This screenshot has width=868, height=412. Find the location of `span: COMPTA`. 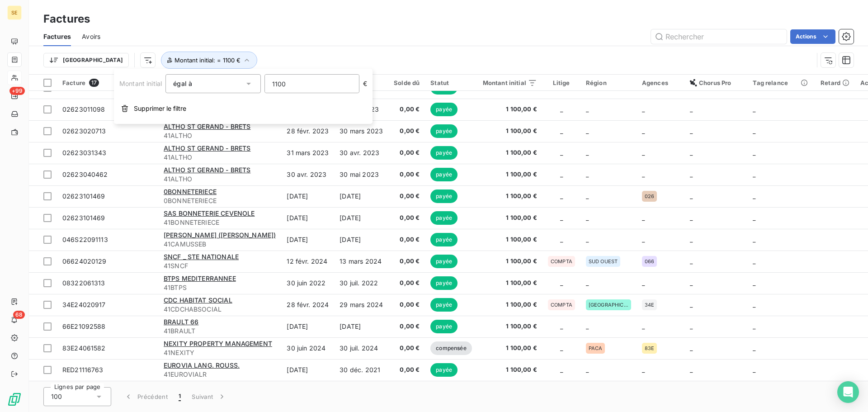

span: COMPTA is located at coordinates (562, 305).